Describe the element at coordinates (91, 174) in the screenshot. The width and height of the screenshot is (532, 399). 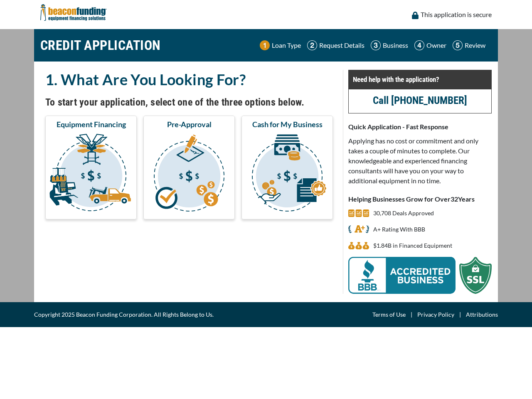
I see `img: Equipment Financing` at that location.